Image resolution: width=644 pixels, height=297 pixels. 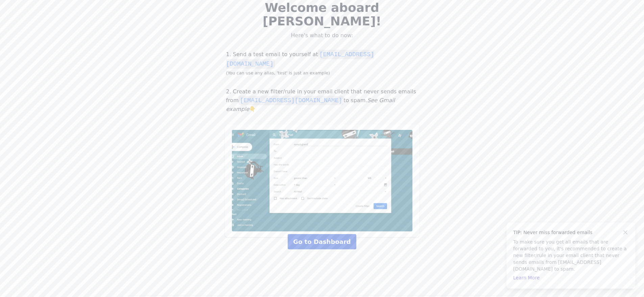 I want to click on p: To make sure you get all emails that are forwarded to you, it's recommended to create a new filte..., so click(x=571, y=255).